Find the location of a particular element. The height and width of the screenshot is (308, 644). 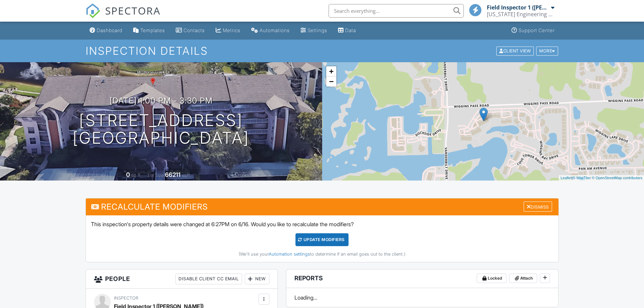

a: Automation settings is located at coordinates (290, 254).